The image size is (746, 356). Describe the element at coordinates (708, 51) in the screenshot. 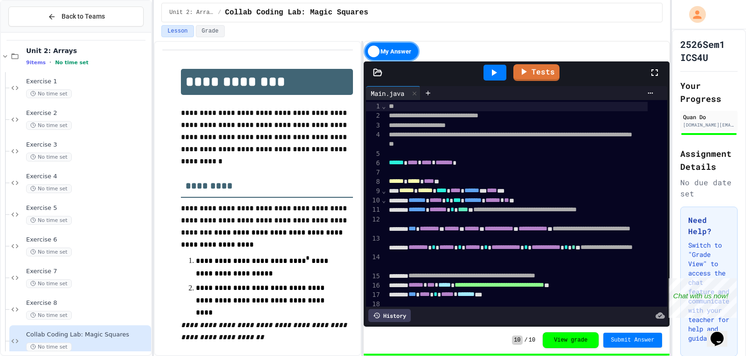

I see `h1: 2526Sem1 ICS4U` at that location.